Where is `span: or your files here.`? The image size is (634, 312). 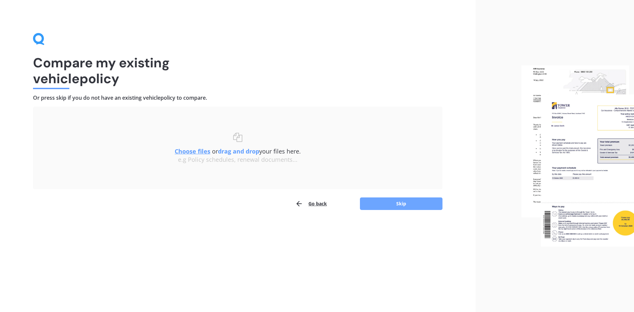 span: or your files here. is located at coordinates (238, 151).